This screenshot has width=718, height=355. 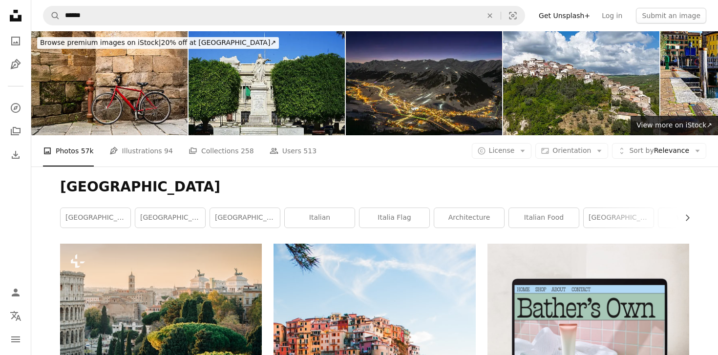 I want to click on span: License, so click(x=502, y=151).